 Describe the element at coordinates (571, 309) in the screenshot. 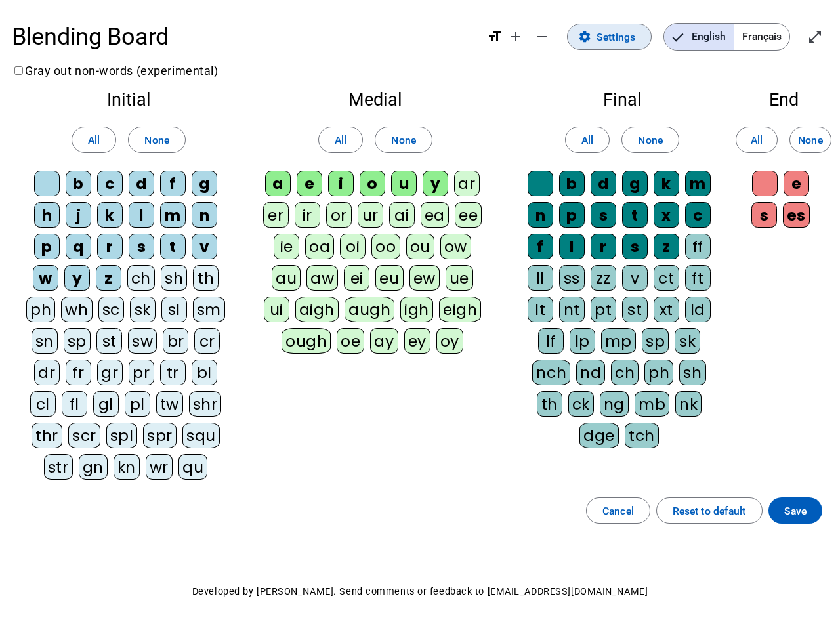

I see `div: nt` at that location.